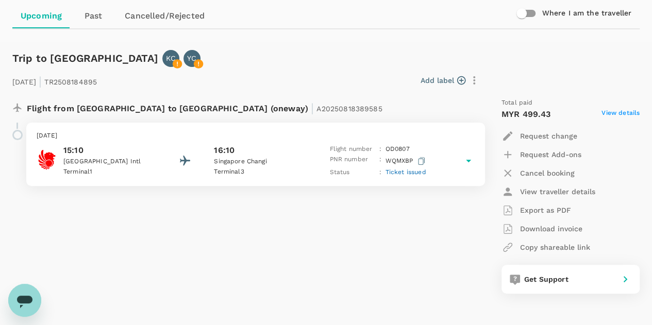 This screenshot has height=325, width=652. I want to click on p: Copy shareable link, so click(555, 247).